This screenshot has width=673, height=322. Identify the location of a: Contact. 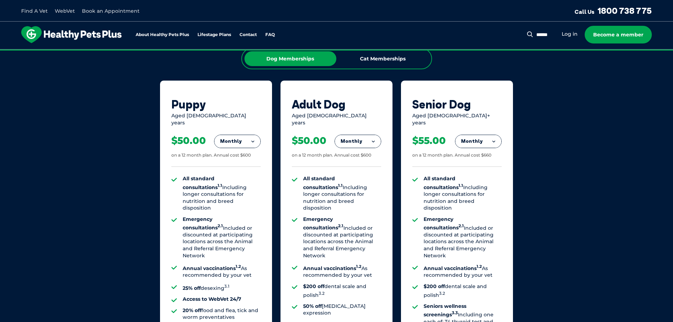
(248, 35).